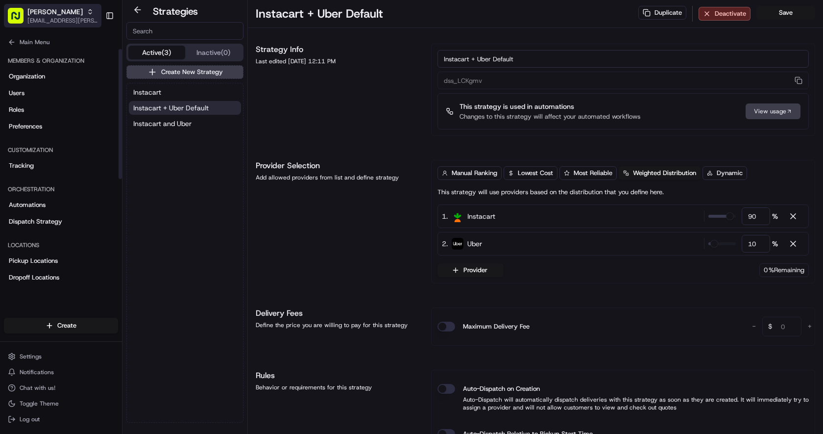 The height and width of the screenshot is (434, 823). Describe the element at coordinates (784, 270) in the screenshot. I see `div: 0` at that location.